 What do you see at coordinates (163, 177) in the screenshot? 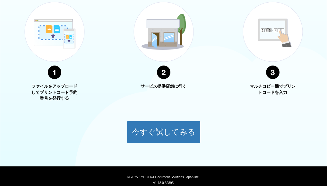
I see `span: © 2025 KYOCERA Document Solutions Japan Inc.` at bounding box center [163, 177].